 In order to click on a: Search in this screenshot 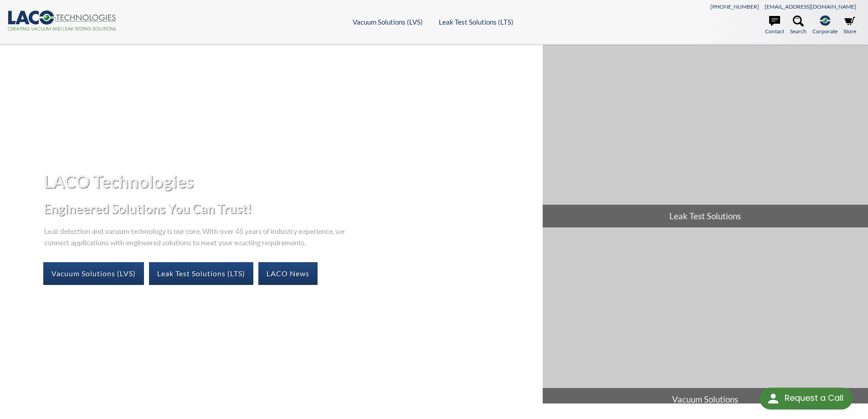, I will do `click(798, 25)`.